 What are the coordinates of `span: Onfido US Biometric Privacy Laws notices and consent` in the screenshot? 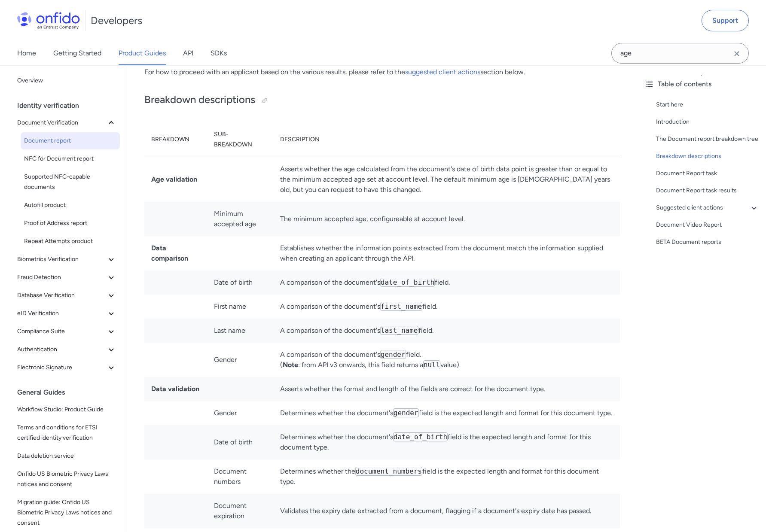 It's located at (66, 479).